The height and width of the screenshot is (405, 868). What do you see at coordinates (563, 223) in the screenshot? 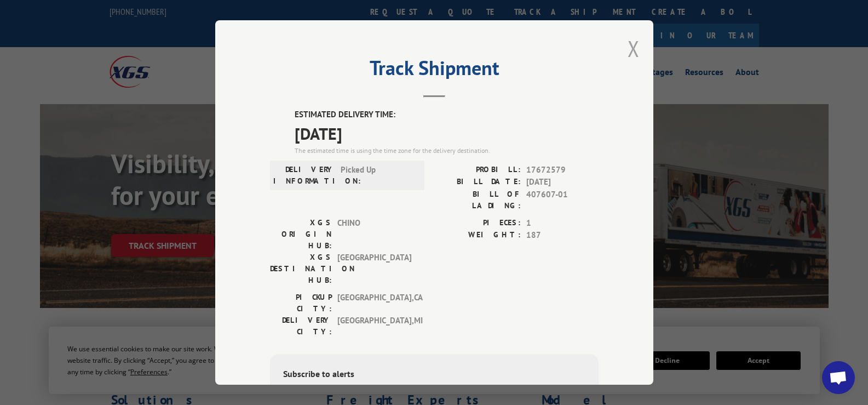
I see `span: 1` at bounding box center [563, 223].